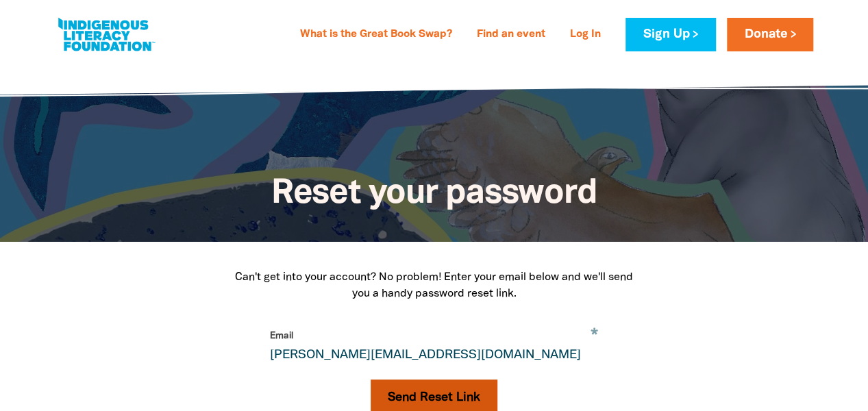 The image size is (868, 411). Describe the element at coordinates (376, 35) in the screenshot. I see `a: What is the Great Book Swap?` at that location.